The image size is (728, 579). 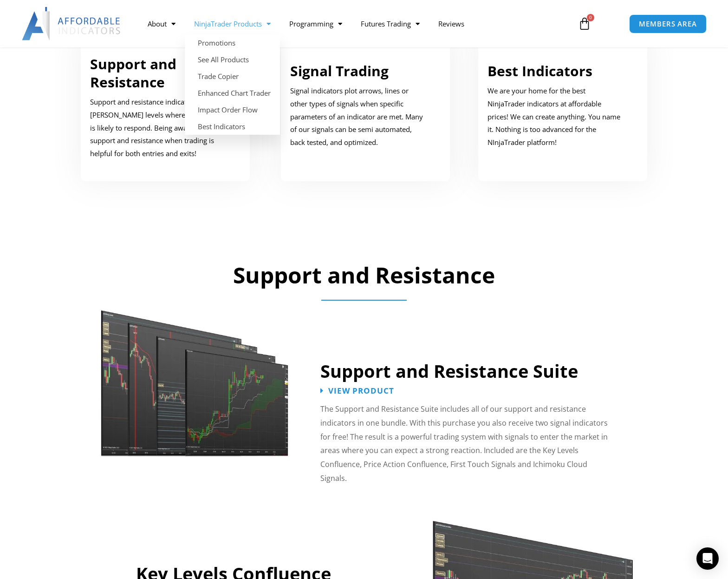 What do you see at coordinates (556, 116) in the screenshot?
I see `p: We are your home for the best NinjaTrader indicators at affordable prices! We can create anything...` at bounding box center [556, 116].